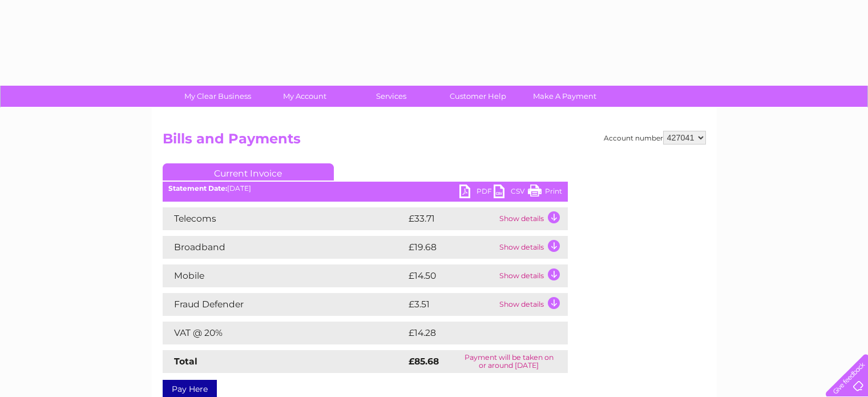 Image resolution: width=868 pixels, height=397 pixels. What do you see at coordinates (451, 304) in the screenshot?
I see `td: £3.51` at bounding box center [451, 304].